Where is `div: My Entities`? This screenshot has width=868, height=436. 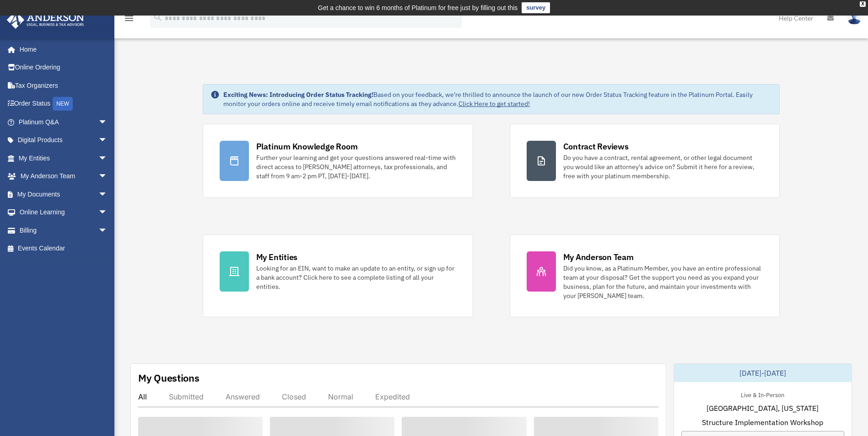
div: My Entities is located at coordinates (277, 257).